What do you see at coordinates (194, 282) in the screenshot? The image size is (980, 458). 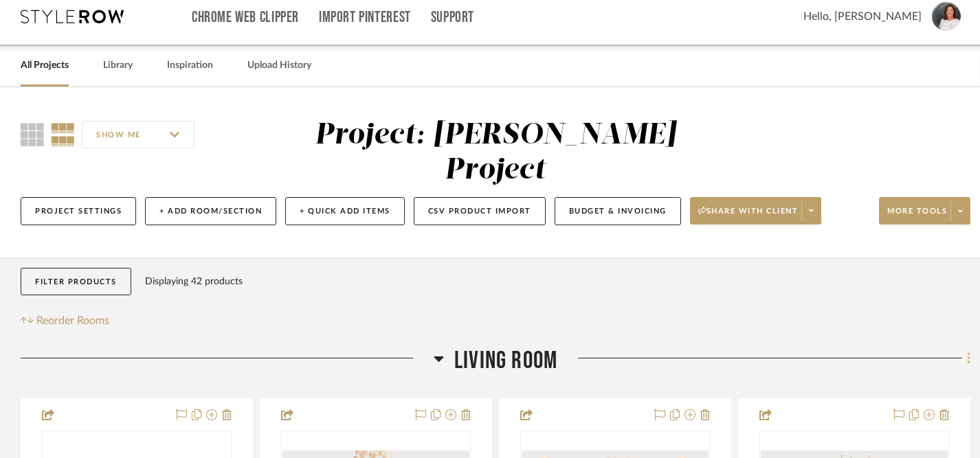 I see `div: Displaying 42 products` at bounding box center [194, 282].